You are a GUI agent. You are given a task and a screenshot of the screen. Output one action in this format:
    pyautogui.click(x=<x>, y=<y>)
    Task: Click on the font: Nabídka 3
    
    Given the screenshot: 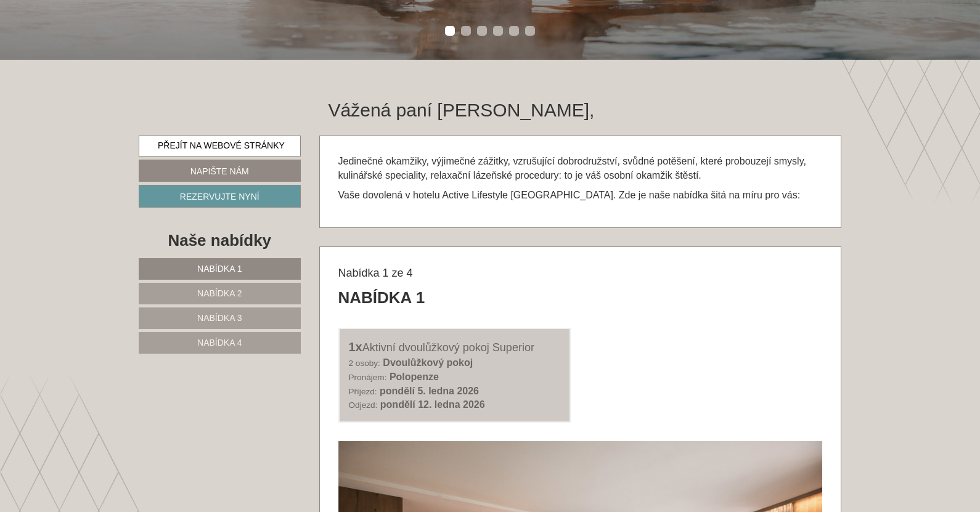 What is the action you would take?
    pyautogui.click(x=219, y=318)
    